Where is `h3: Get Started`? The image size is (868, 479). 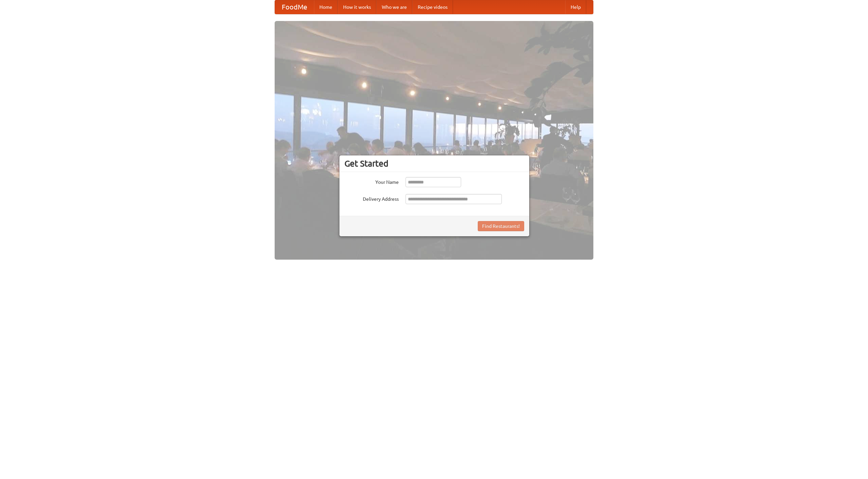 h3: Get Started is located at coordinates (434, 164).